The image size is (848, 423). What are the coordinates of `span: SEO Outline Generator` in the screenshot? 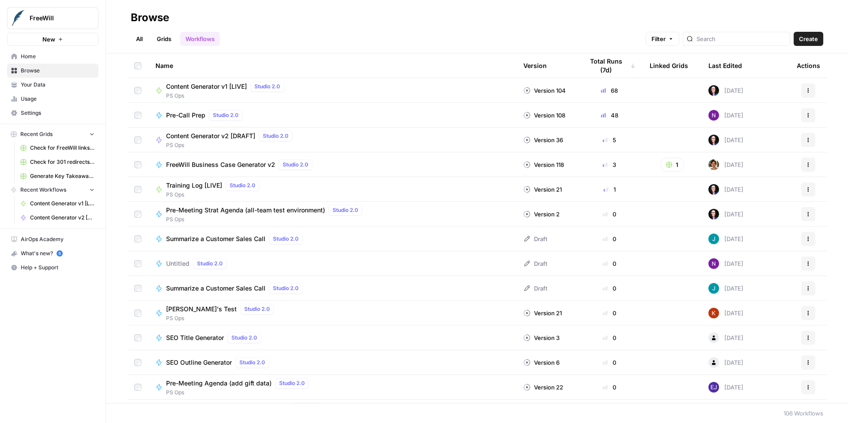 It's located at (199, 363).